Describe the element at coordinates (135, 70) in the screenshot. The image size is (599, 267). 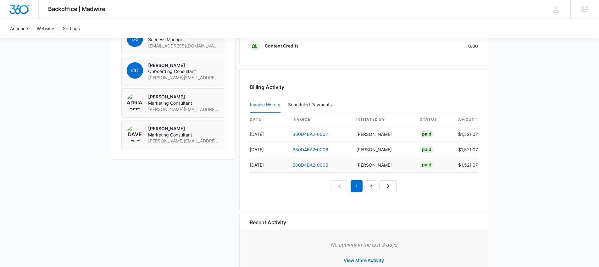
I see `span: CC` at that location.